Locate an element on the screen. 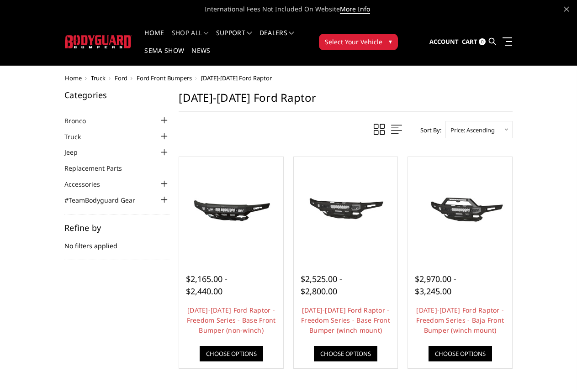 This screenshot has width=577, height=392. a: #TeamBodyguard Gear is located at coordinates (105, 200).